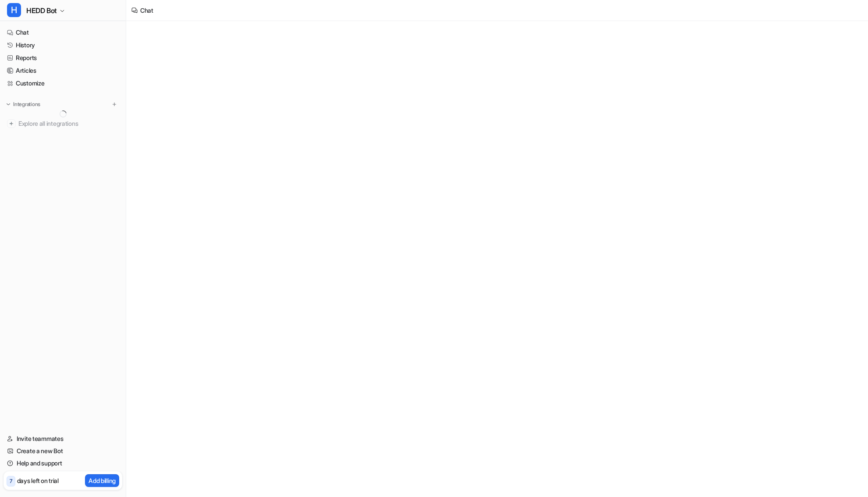 The height and width of the screenshot is (497, 868). I want to click on a: Invite teammates, so click(63, 438).